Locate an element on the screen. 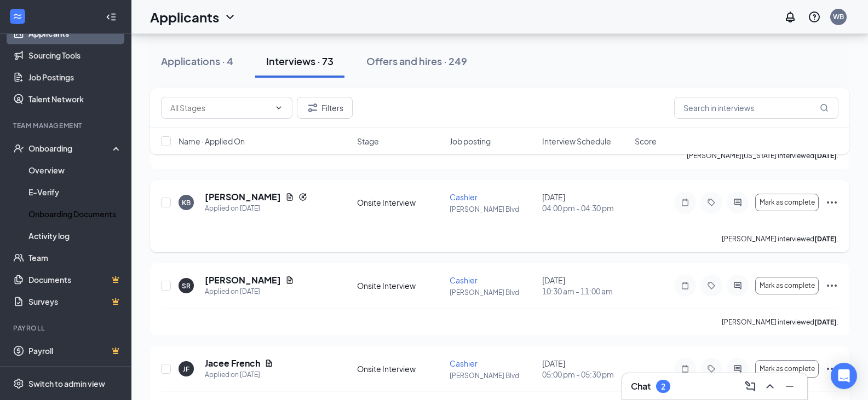  span: Score is located at coordinates (645, 141).